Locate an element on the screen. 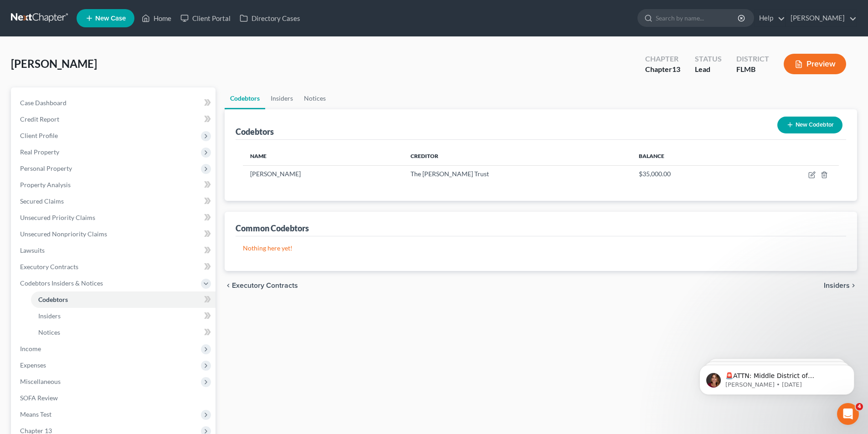 Image resolution: width=868 pixels, height=434 pixels. span: Expenses is located at coordinates (33, 365).